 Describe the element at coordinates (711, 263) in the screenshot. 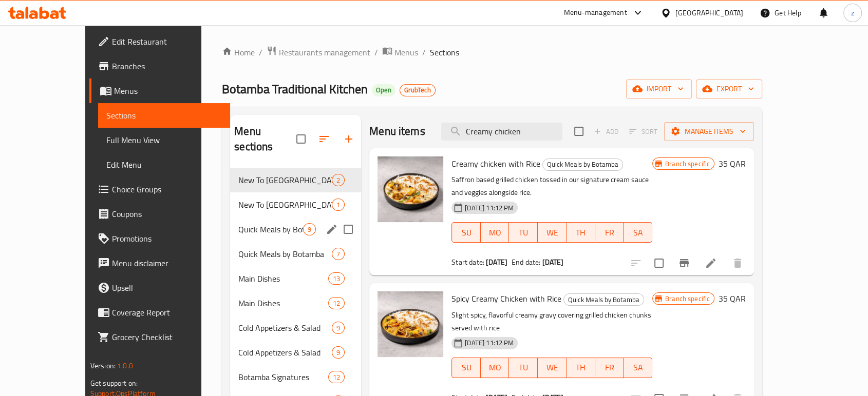

I see `a: Edit menu item` at that location.